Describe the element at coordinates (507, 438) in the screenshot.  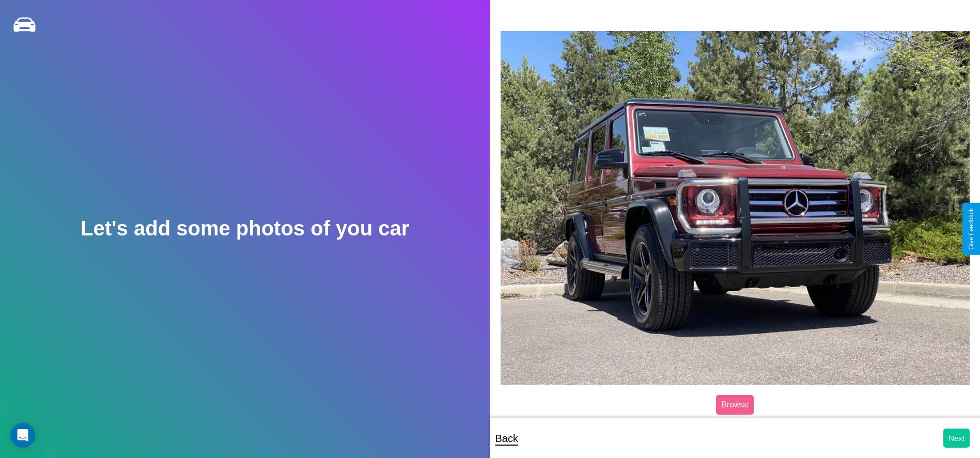
I see `p: Back` at that location.